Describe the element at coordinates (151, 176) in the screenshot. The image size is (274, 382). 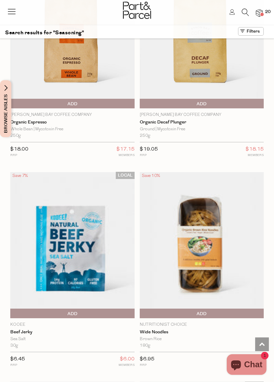
I see `div: Save 10%` at that location.